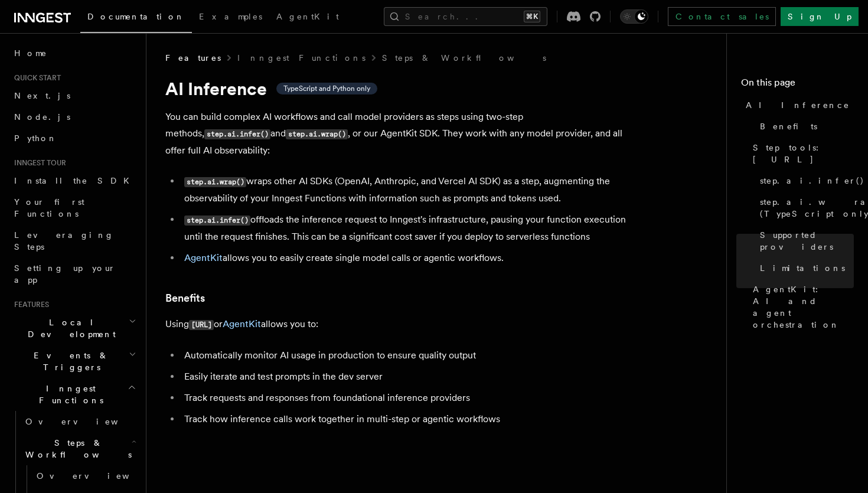  I want to click on a: Next.js, so click(74, 96).